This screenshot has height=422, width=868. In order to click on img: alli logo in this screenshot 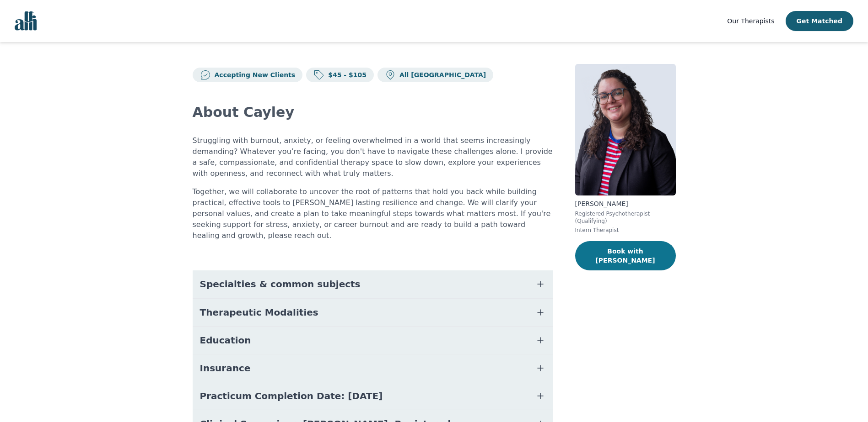, I will do `click(26, 21)`.